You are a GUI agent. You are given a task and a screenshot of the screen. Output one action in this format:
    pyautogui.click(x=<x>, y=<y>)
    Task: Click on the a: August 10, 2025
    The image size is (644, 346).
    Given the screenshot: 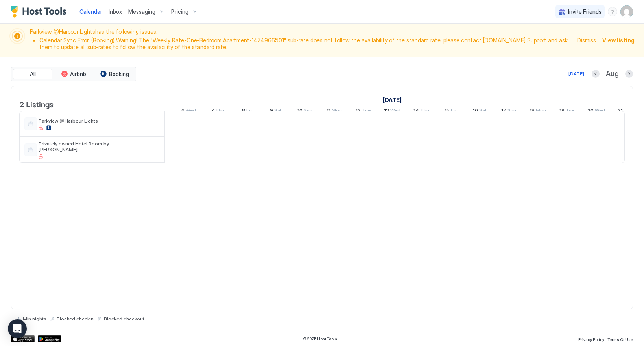 What is the action you would take?
    pyautogui.click(x=305, y=111)
    